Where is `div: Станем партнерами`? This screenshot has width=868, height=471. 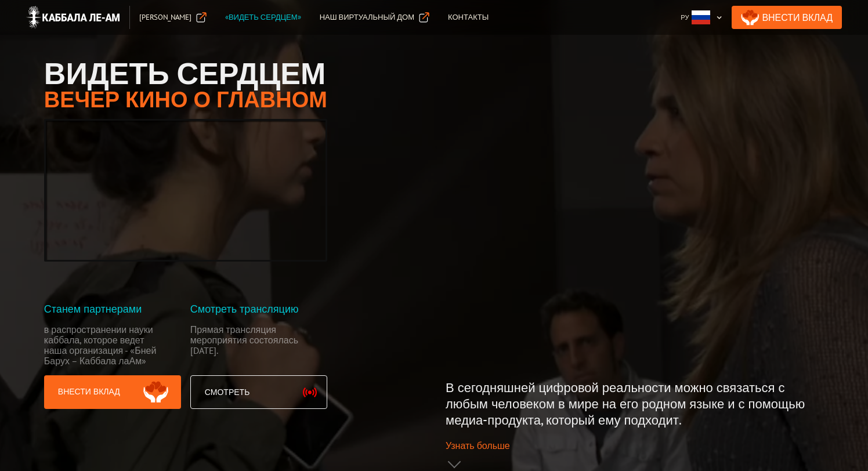
div: Станем партнерами is located at coordinates (113, 309).